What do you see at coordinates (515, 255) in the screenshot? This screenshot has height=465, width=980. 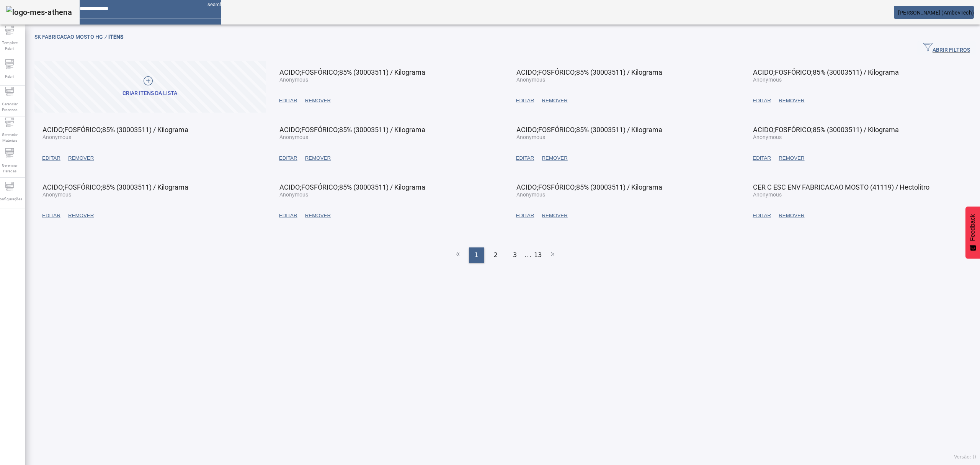 I see `span: 3` at bounding box center [515, 255].